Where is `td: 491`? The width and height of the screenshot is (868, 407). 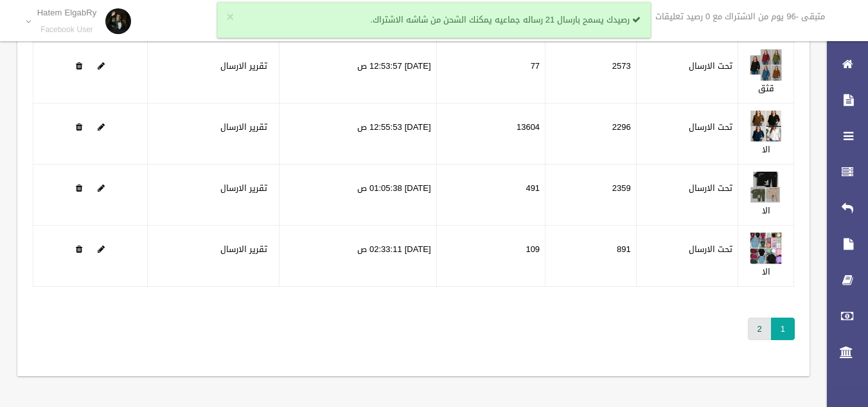 td: 491 is located at coordinates (491, 195).